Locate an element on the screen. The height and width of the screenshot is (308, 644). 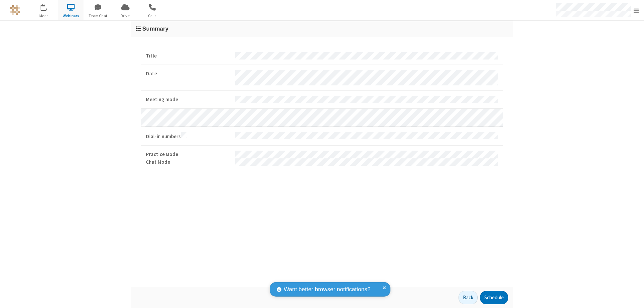
span: Want better browser notifications? is located at coordinates (327, 289).